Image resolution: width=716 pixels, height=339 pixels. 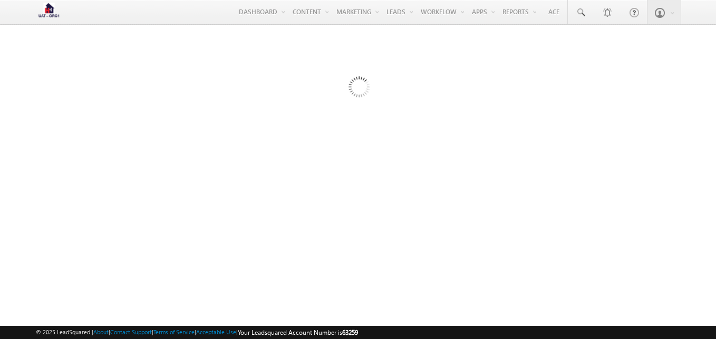 I want to click on a: Terms of Service, so click(x=174, y=332).